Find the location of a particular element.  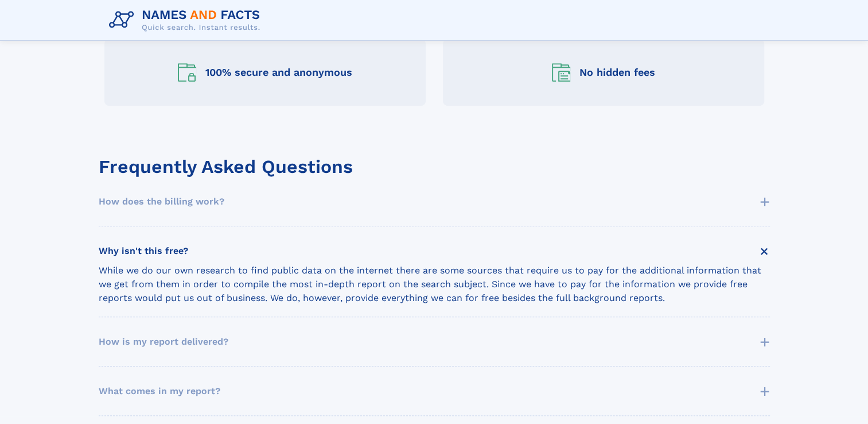

div: While we do our own research to find public data on the internet there are some sources that requ... is located at coordinates (435, 284).